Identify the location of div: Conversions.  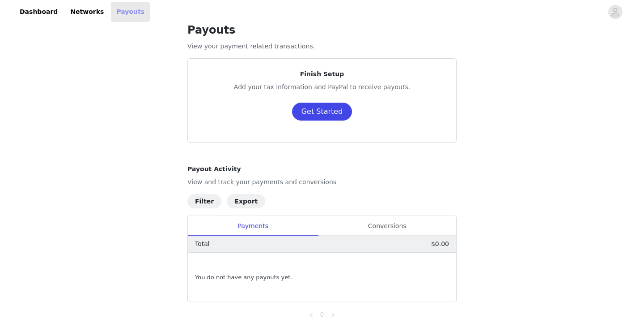
(387, 225).